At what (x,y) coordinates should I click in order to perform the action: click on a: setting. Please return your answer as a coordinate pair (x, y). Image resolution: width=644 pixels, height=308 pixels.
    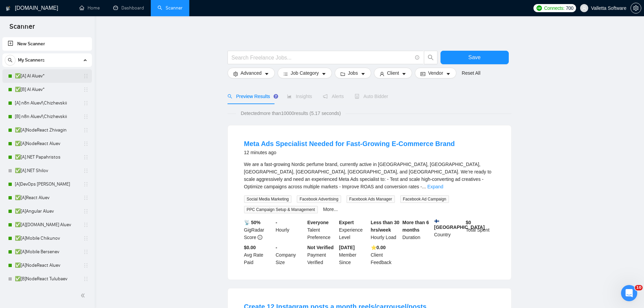
    Looking at the image, I should click on (636, 8).